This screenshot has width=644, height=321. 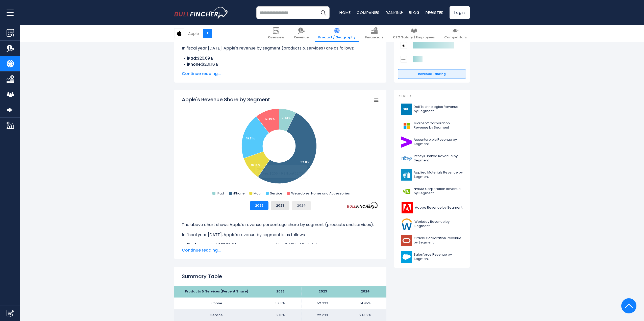 What do you see at coordinates (407, 208) in the screenshot?
I see `img: ADBE logo` at bounding box center [407, 208].